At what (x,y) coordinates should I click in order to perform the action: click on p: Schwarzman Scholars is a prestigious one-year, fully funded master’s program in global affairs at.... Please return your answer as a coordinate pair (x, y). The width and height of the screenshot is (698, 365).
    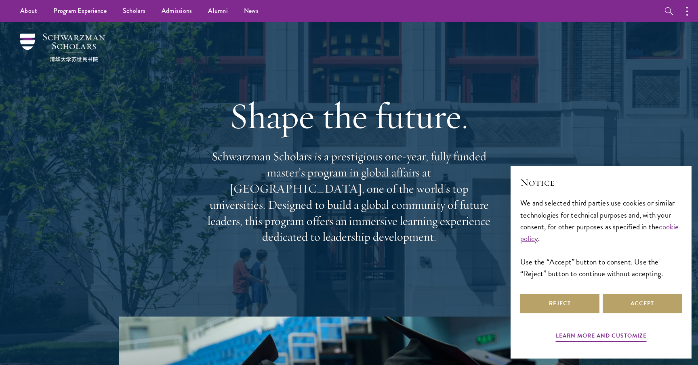
    Looking at the image, I should click on (349, 197).